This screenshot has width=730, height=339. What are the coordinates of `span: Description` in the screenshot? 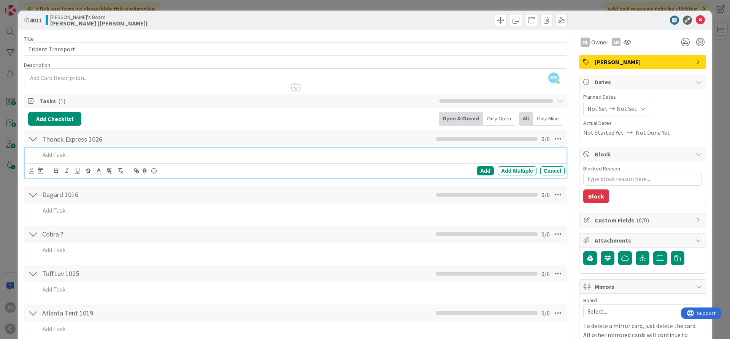 It's located at (37, 65).